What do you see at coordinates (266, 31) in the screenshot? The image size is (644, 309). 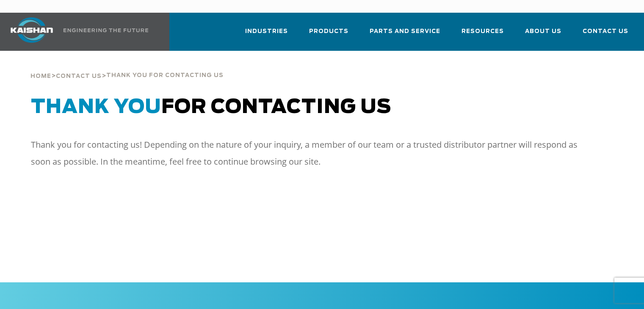 I see `span: Industries` at bounding box center [266, 31].